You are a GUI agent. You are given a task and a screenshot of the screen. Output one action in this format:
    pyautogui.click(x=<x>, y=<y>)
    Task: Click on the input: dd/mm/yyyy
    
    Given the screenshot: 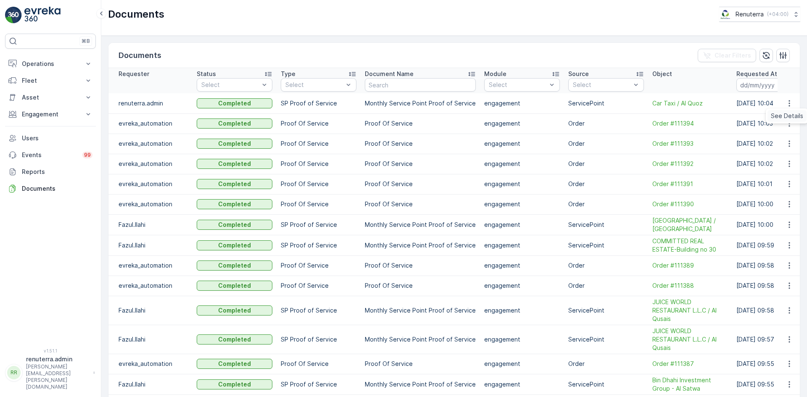 What is the action you would take?
    pyautogui.click(x=765, y=85)
    